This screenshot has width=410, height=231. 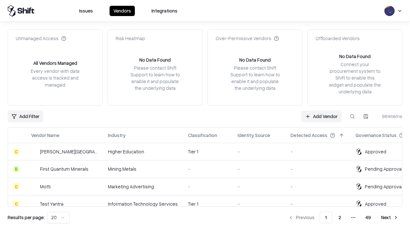 I want to click on div: Governance Status, so click(x=376, y=135).